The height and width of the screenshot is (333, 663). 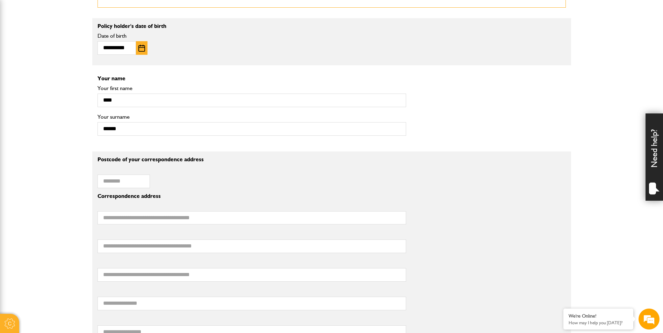 What do you see at coordinates (654, 157) in the screenshot?
I see `div: Need help?` at bounding box center [654, 157].